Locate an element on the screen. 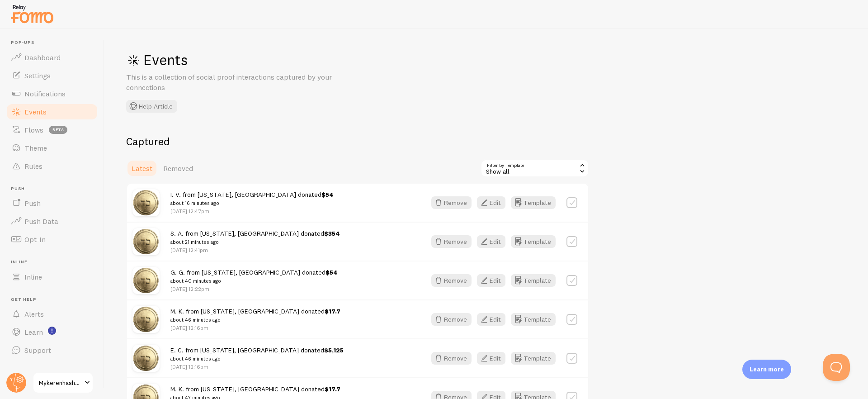  a: Alerts is located at coordinates (52, 313).